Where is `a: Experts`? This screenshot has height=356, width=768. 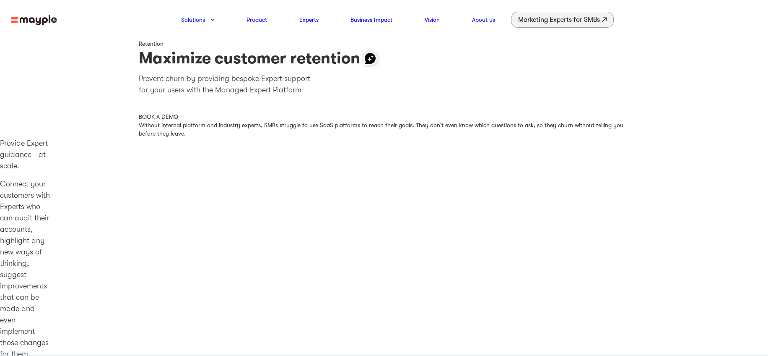
a: Experts is located at coordinates (309, 20).